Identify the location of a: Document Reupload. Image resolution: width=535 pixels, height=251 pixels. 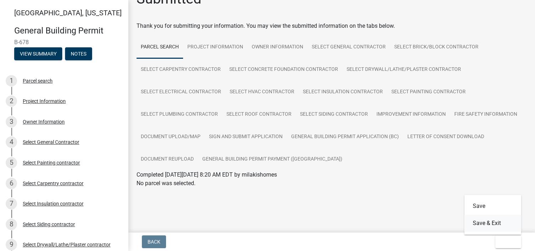
(167, 159).